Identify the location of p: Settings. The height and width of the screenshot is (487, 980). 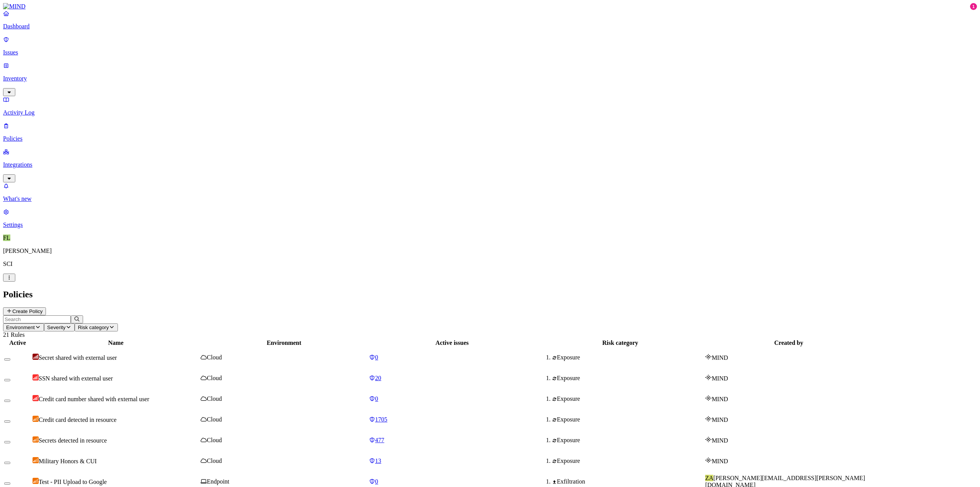
(490, 225).